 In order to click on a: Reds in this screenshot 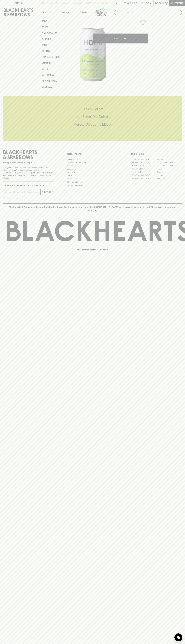, I will do `click(56, 21)`.